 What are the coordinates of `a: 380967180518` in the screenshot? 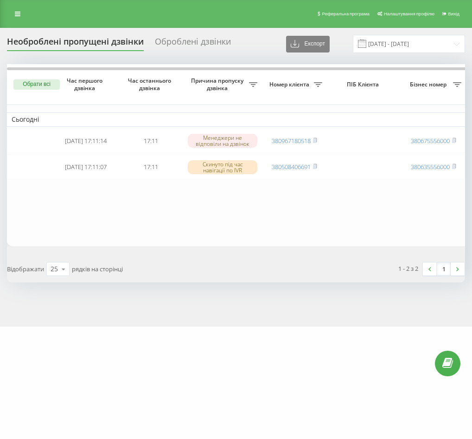 It's located at (291, 141).